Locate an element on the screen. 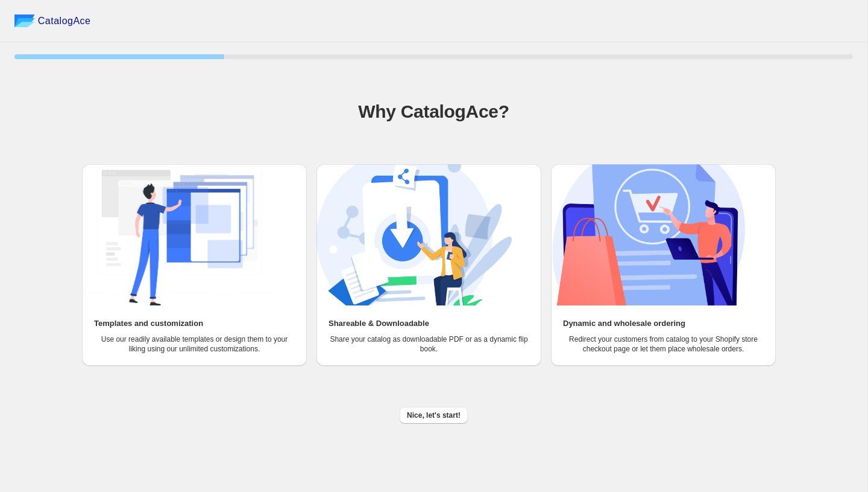 The height and width of the screenshot is (492, 868). img: Shareable & Downloadable is located at coordinates (414, 234).